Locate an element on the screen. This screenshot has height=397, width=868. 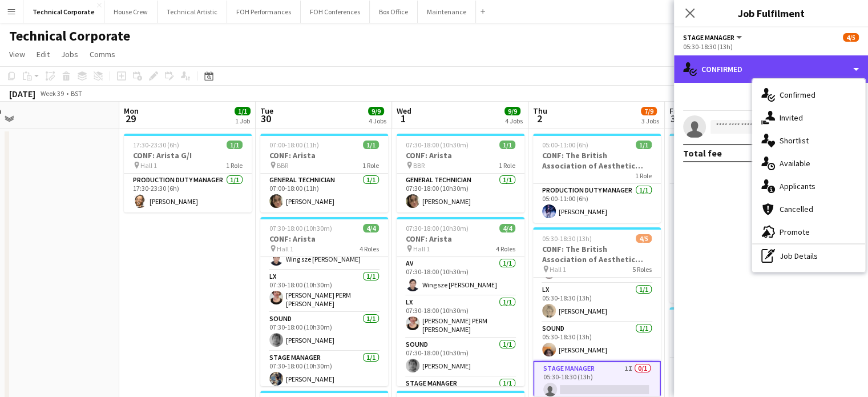
button: House Crew is located at coordinates (130, 11).